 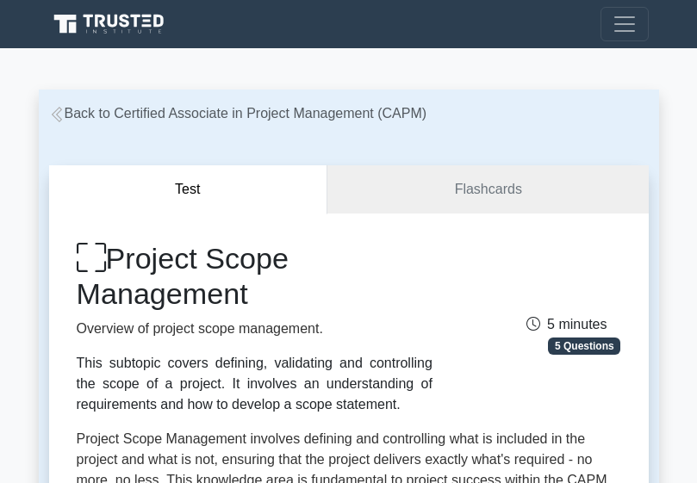 I want to click on button: Toggle navigation, so click(x=625, y=24).